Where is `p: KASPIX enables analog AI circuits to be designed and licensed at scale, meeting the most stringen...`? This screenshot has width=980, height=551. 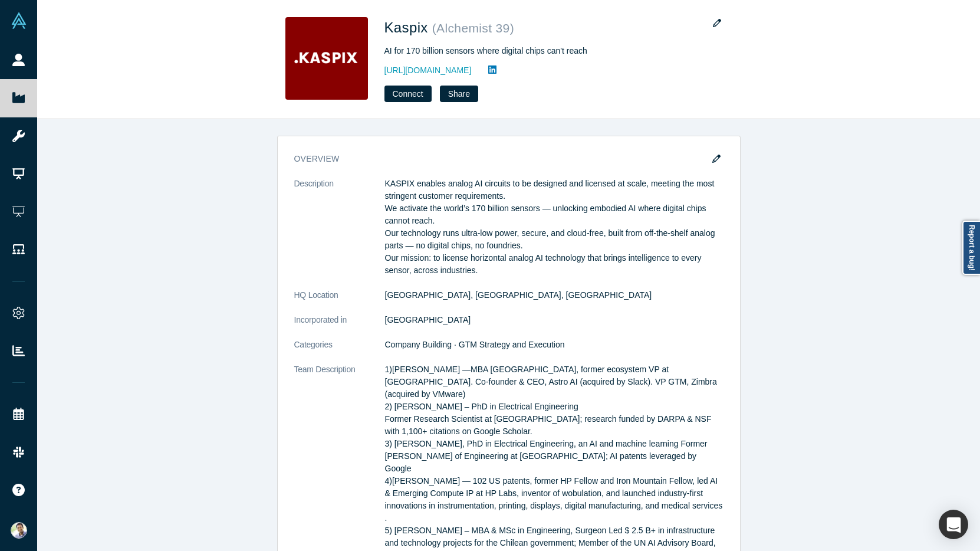 p: KASPIX enables analog AI circuits to be designed and licensed at scale, meeting the most stringen... is located at coordinates (554, 227).